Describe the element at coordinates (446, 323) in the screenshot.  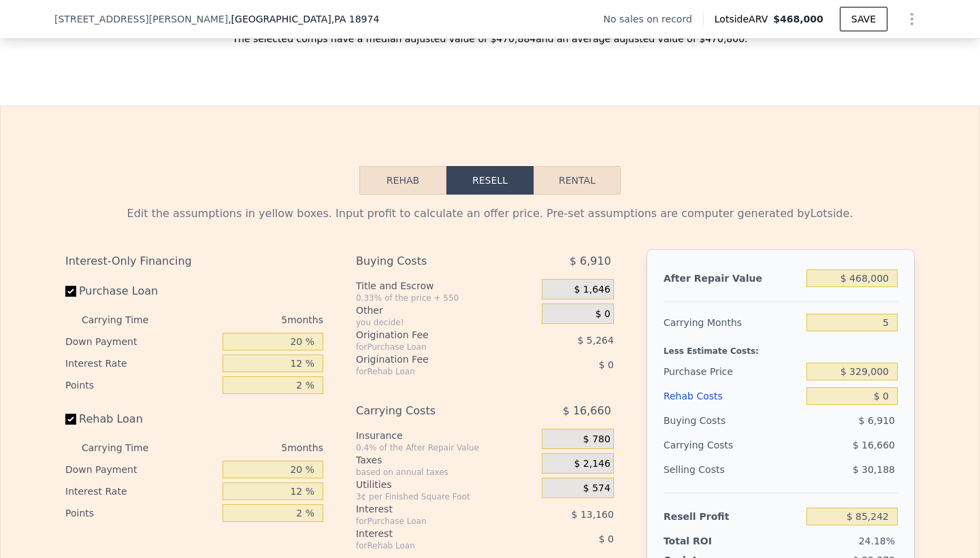
I see `div: you decide!` at that location.